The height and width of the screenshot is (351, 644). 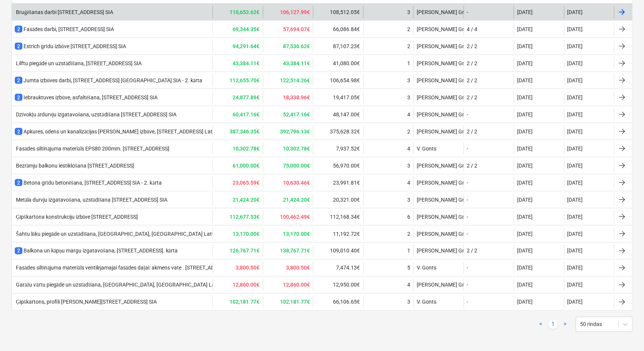 What do you see at coordinates (472, 29) in the screenshot?
I see `div: 4 / 4` at bounding box center [472, 29].